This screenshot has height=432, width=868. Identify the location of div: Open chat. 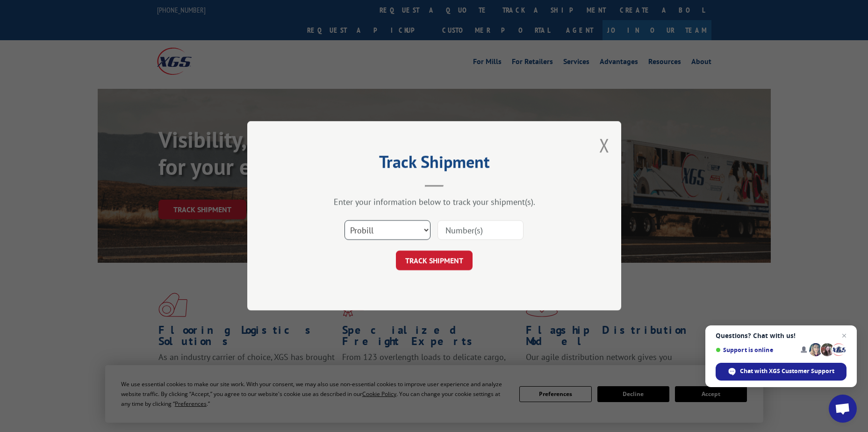
(843, 409).